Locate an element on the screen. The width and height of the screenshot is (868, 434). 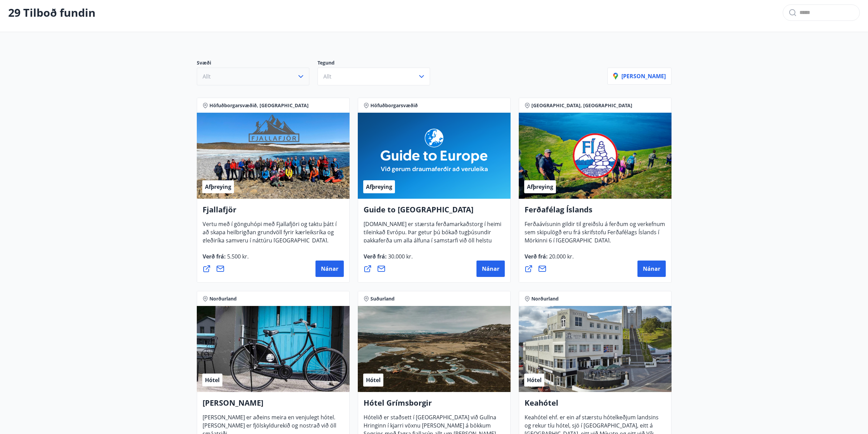
h4: Ferðafélag Íslands is located at coordinates (595, 212).